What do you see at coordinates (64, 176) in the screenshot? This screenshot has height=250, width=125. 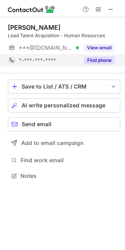 I see `button: Notes` at bounding box center [64, 176].